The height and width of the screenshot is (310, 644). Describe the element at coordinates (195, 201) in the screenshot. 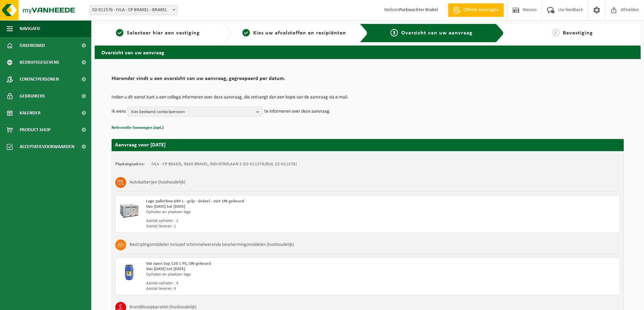

I see `span: Lage palletbox 680 L - grijs - deksel - niet UN-gekeurd` at that location.